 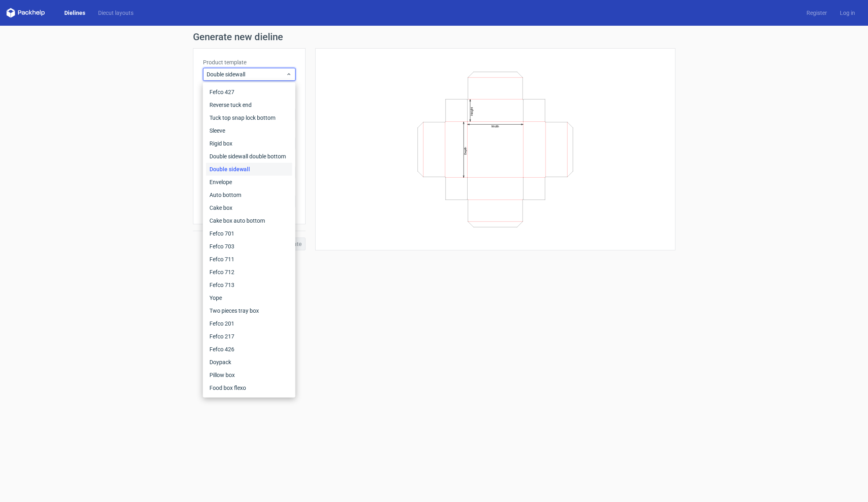 I want to click on a: Dielines, so click(x=75, y=13).